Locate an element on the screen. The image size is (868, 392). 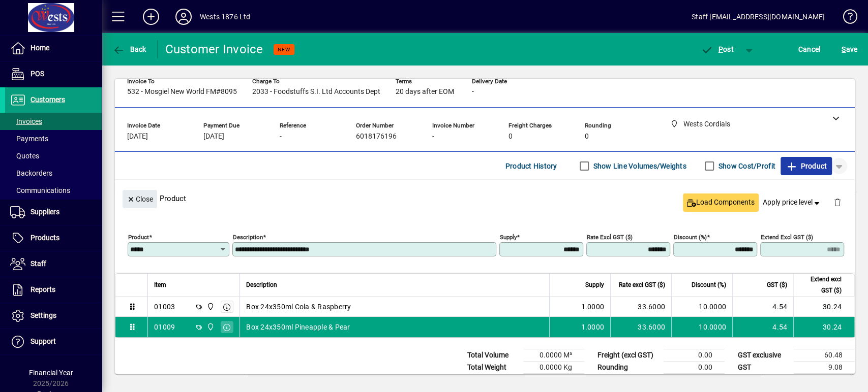
span: Home is located at coordinates (40, 47).